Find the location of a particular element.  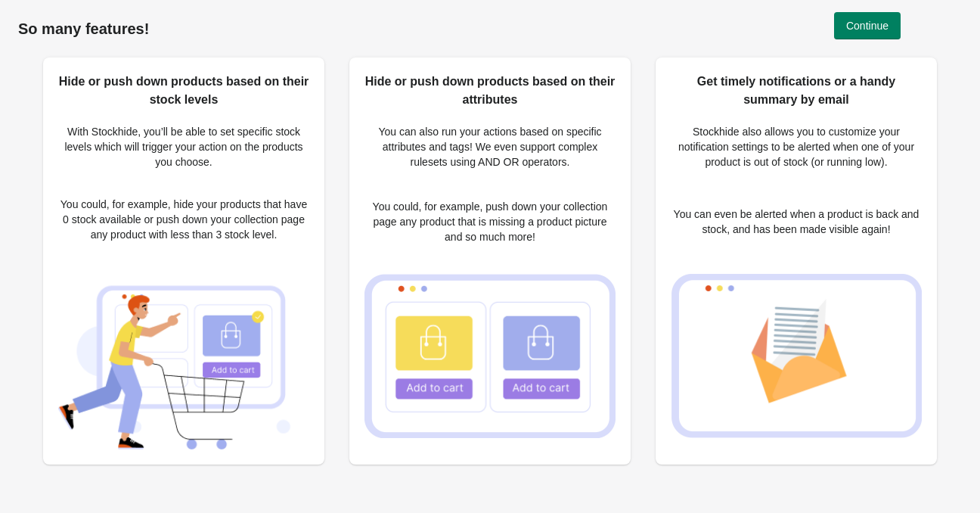

p: With Stockhide, you’ll be able to set specific stock levels which will trigger your action on the... is located at coordinates (184, 147).